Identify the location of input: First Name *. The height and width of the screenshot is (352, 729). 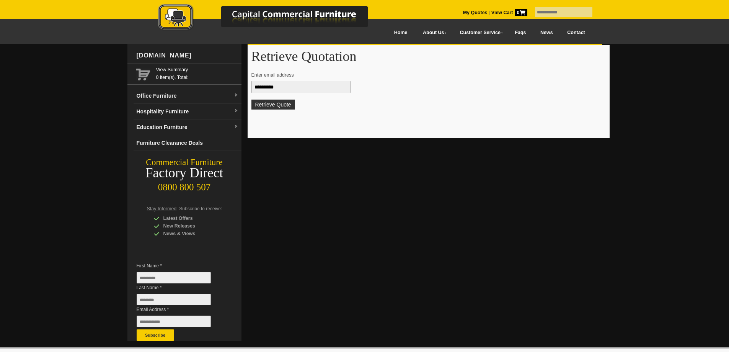
(174, 277).